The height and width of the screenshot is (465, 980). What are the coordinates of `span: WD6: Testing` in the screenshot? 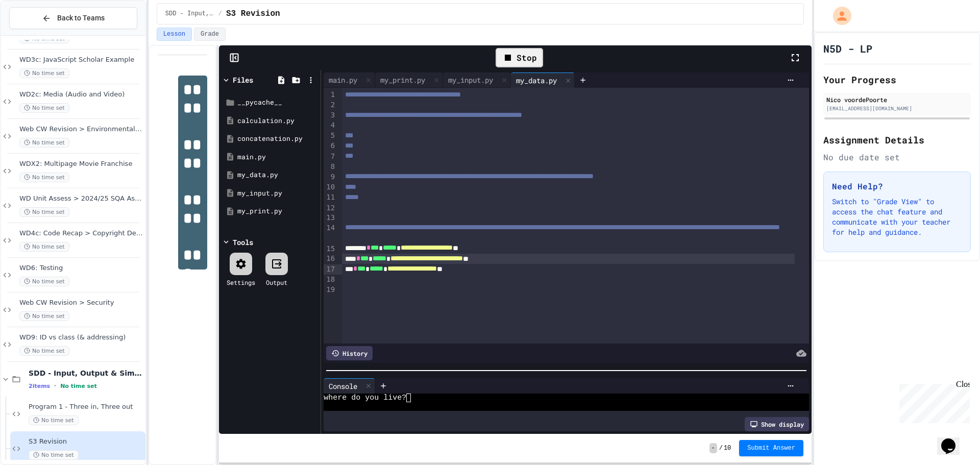 It's located at (81, 268).